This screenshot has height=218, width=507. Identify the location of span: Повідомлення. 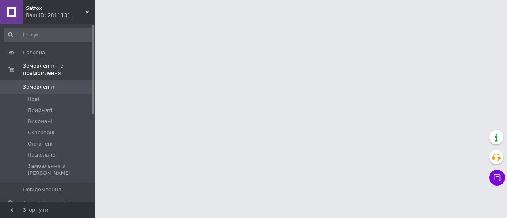
(42, 190).